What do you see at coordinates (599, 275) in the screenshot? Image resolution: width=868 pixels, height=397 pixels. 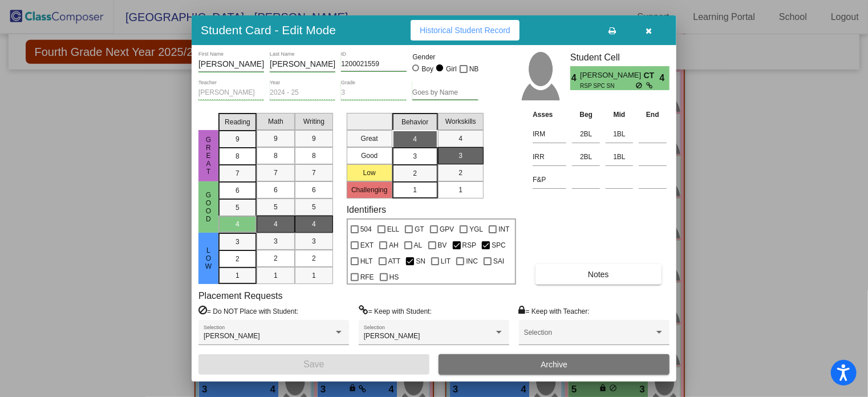 I see `span: Notes` at bounding box center [599, 275].